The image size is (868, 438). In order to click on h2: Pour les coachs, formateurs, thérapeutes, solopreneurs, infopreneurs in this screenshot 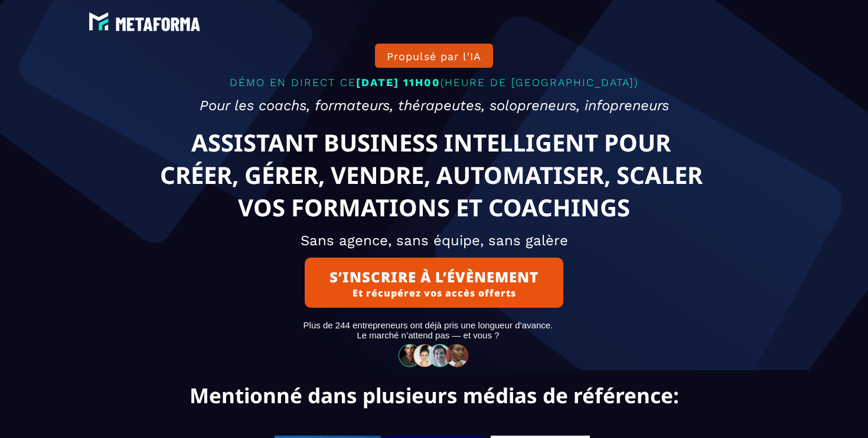, I will do `click(434, 106)`.